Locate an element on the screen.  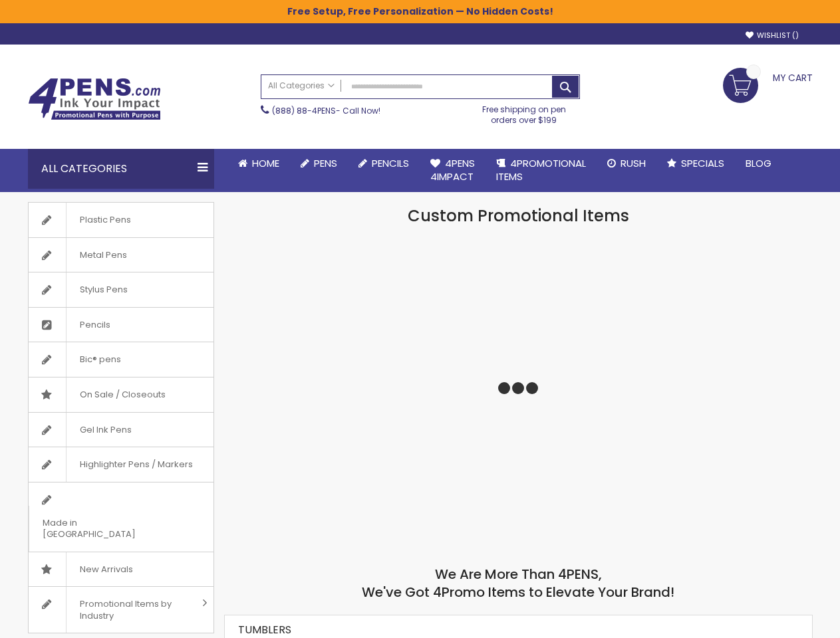
h2: We Are More Than 4PENS, We've Got 4Promo Items to Elevate Your Brand! is located at coordinates (518, 583).